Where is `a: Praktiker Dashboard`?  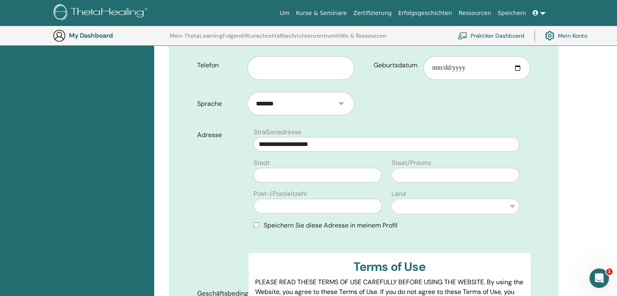
a: Praktiker Dashboard is located at coordinates (491, 36).